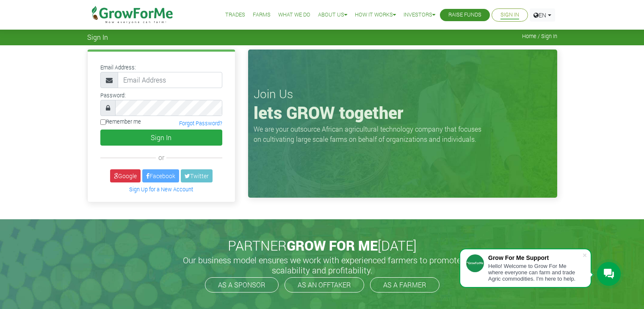 The width and height of the screenshot is (644, 309). What do you see at coordinates (322, 265) in the screenshot?
I see `h5: Our business model ensures we work with experienced farmers to promote scalability and profitabil...` at bounding box center [322, 265].